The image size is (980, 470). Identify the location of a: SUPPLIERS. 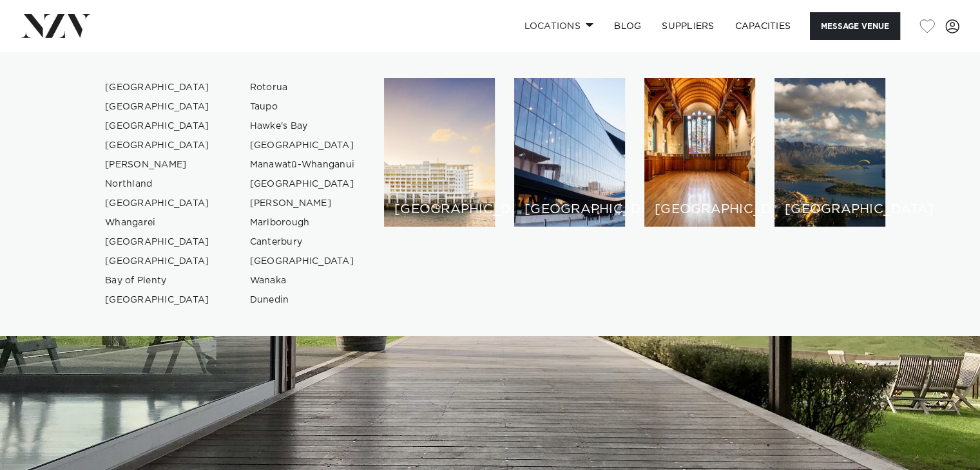
(687, 26).